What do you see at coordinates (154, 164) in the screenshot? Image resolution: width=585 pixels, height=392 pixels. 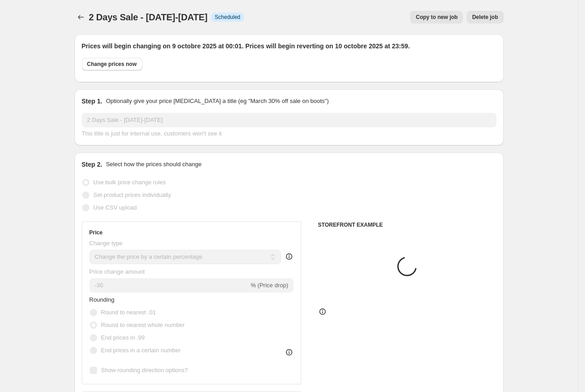 I see `p: Select how the prices should change` at bounding box center [154, 164].